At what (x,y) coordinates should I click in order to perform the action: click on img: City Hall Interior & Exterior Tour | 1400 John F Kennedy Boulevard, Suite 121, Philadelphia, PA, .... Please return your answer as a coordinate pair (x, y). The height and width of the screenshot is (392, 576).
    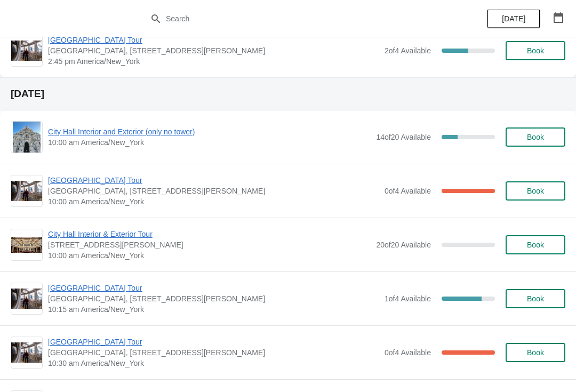
    Looking at the image, I should click on (26, 245).